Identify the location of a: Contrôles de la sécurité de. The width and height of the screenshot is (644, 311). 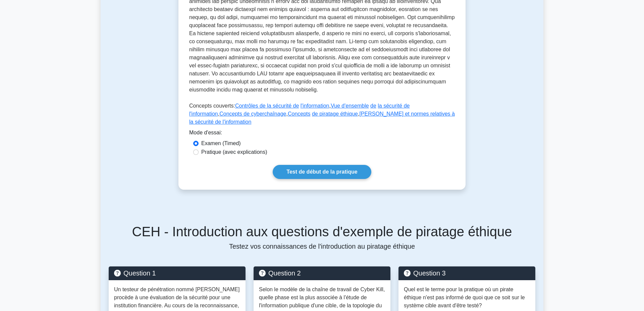
(267, 106).